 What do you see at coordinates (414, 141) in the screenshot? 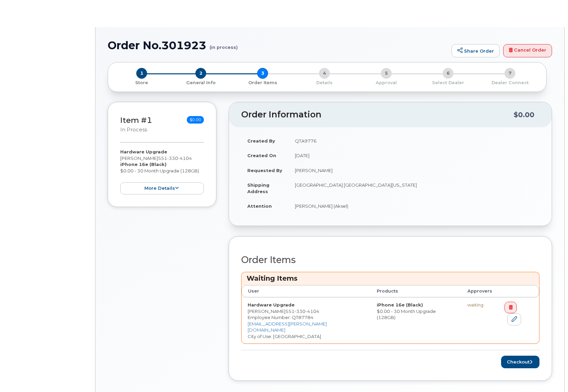
I see `td: QTA9776` at bounding box center [414, 141].